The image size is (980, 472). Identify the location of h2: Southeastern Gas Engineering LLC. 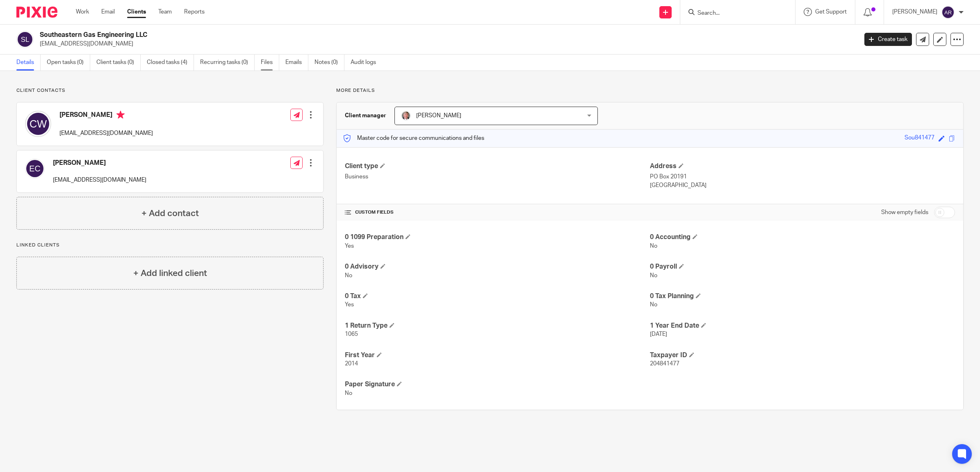
(365, 35).